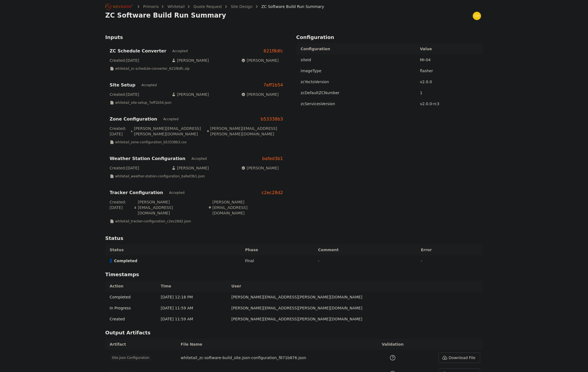 This screenshot has width=588, height=372. Describe the element at coordinates (294, 239) in the screenshot. I see `h2: Status` at that location.